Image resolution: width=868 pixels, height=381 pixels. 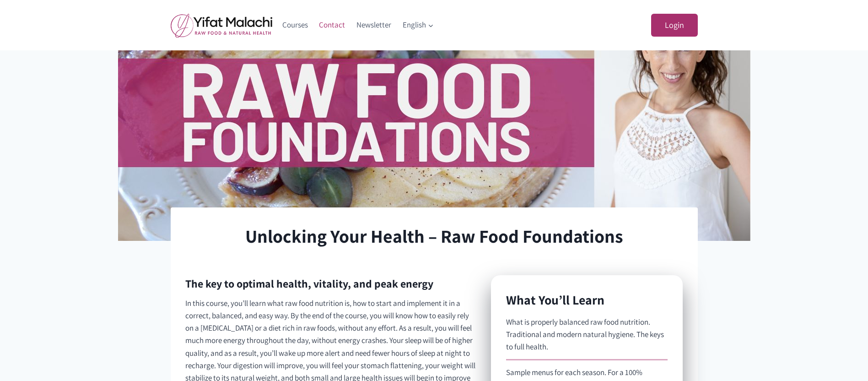 I want to click on h1: Unlocking Your Health – Raw Food Foundations, so click(x=434, y=236).